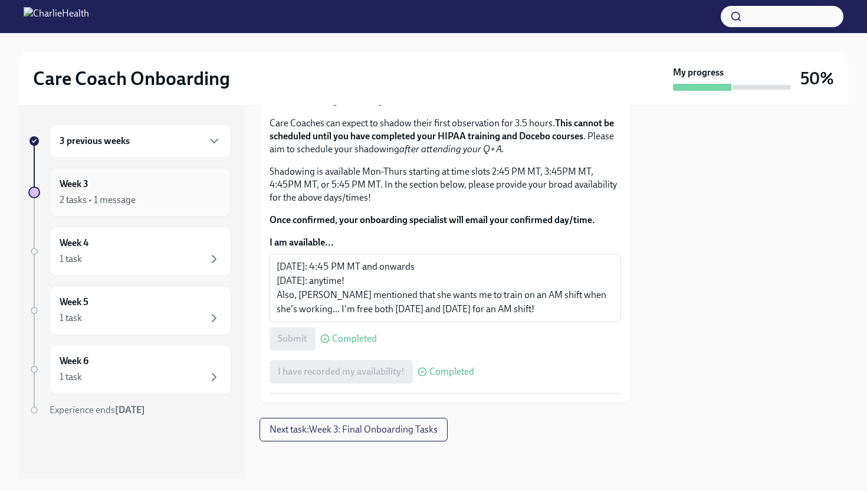 This screenshot has width=867, height=491. Describe the element at coordinates (130, 192) in the screenshot. I see `a: Week 32 tasks • 1 message` at that location.